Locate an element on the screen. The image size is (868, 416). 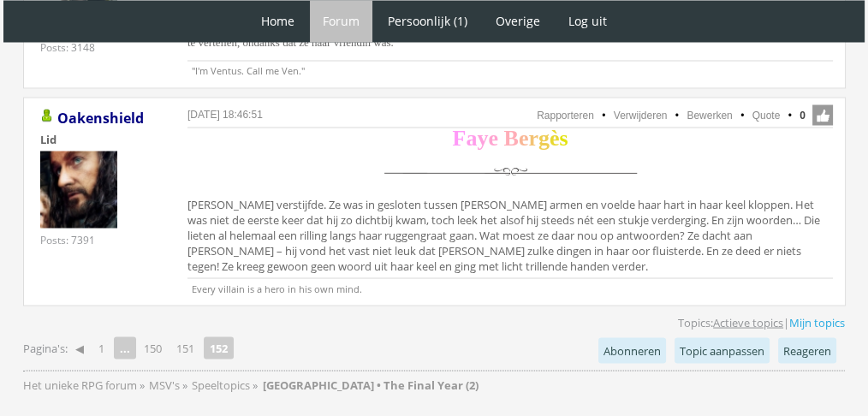
span: Speeltopics is located at coordinates (221, 384).